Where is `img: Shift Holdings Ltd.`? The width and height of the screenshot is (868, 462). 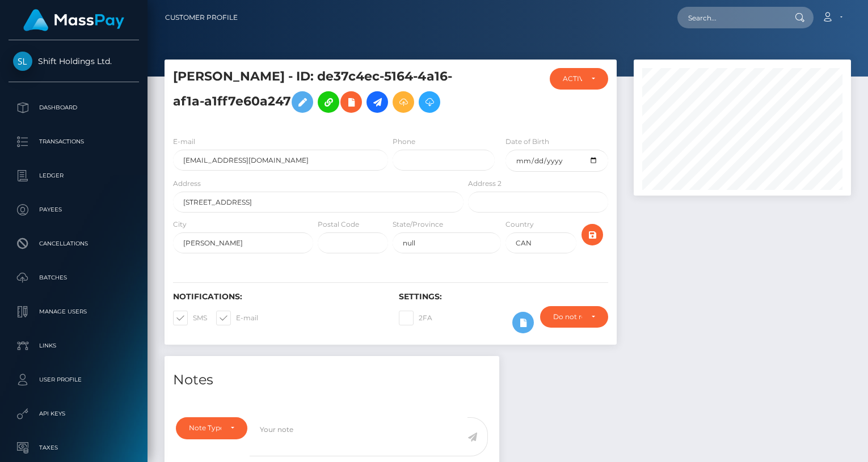 img: Shift Holdings Ltd. is located at coordinates (23, 61).